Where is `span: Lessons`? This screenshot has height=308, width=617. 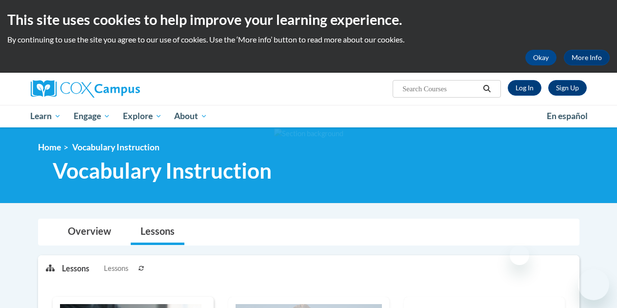 span: Lessons is located at coordinates (116, 268).